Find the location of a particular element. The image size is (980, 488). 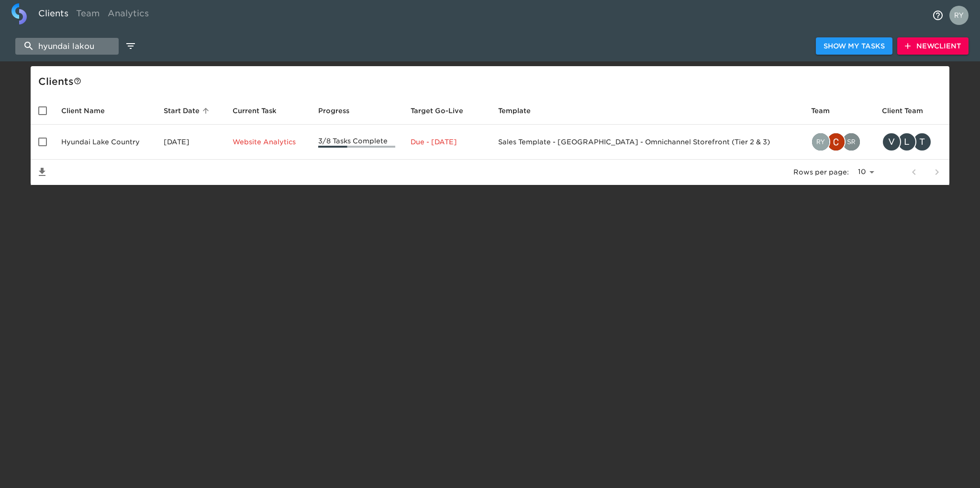

button: Save List is located at coordinates (43, 172).